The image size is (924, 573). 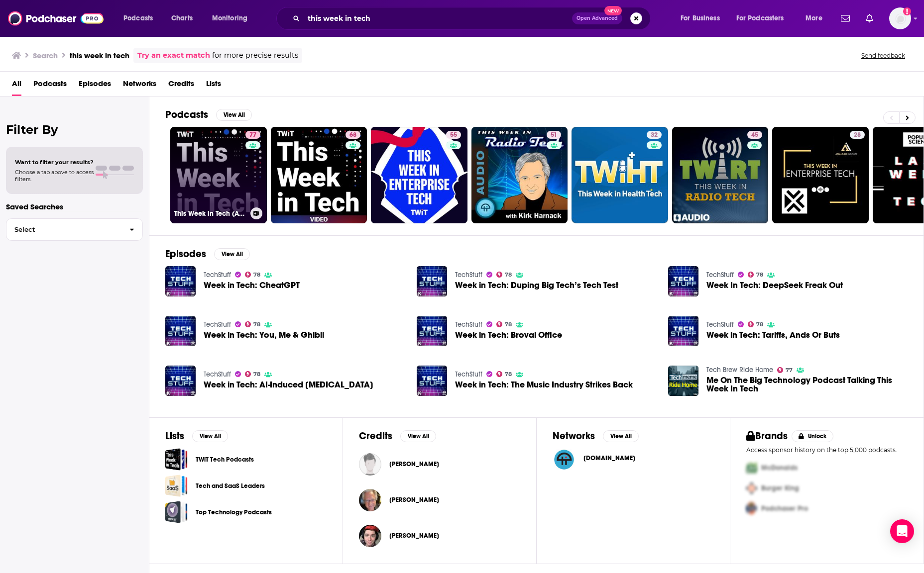 What do you see at coordinates (775, 285) in the screenshot?
I see `span: Week In Tech: DeepSeek Freak Out` at bounding box center [775, 285].